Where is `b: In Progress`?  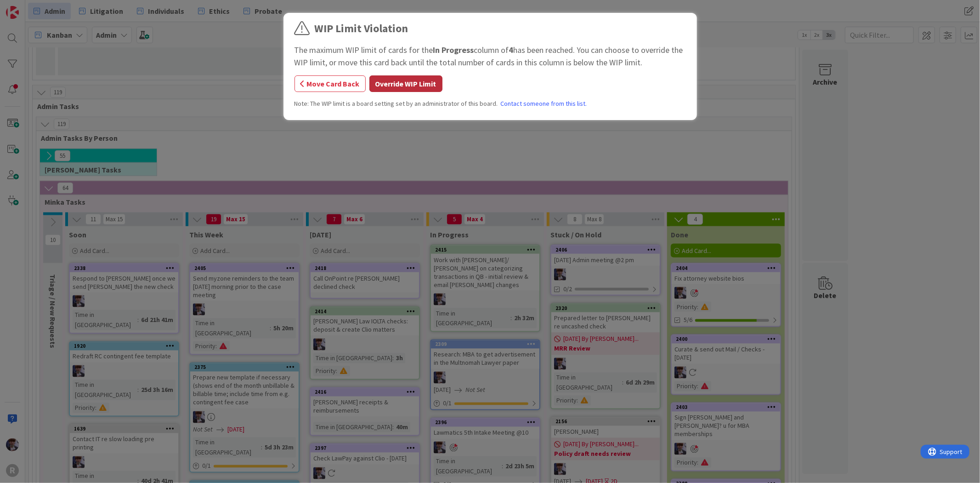
b: In Progress is located at coordinates (453, 49).